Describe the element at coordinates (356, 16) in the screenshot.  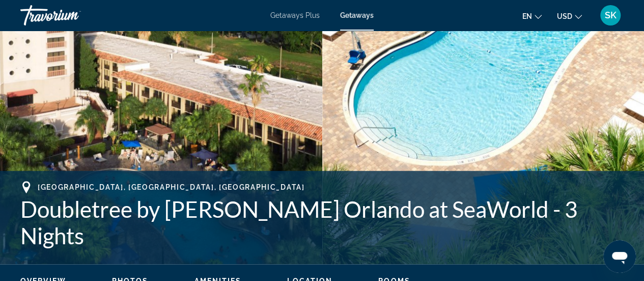
I see `span: Getaways` at that location.